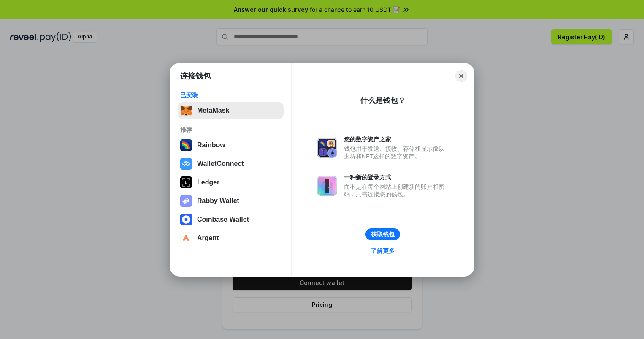 The height and width of the screenshot is (339, 644). What do you see at coordinates (230, 220) in the screenshot?
I see `button: Coinbase Wallet` at bounding box center [230, 220].